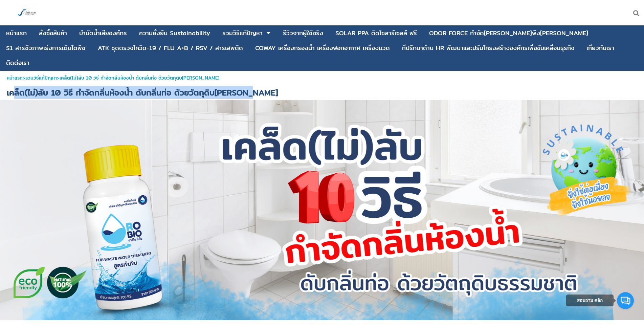  I want to click on div: S1 สารชีวภาพเร่งการเติบโตพืช, so click(46, 48).